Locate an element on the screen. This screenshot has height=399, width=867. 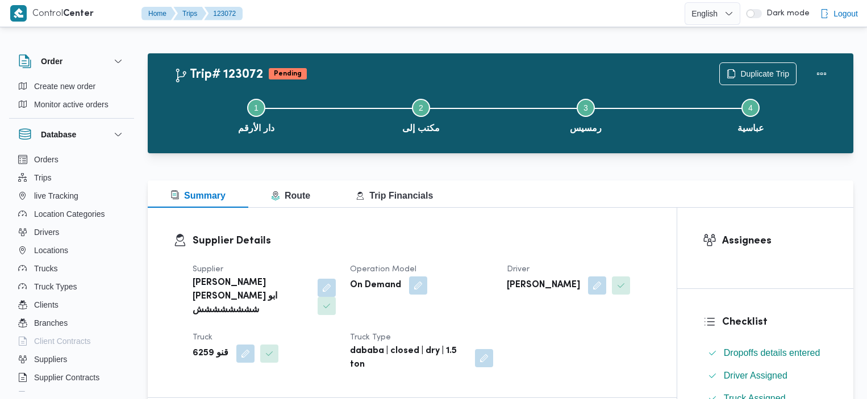
b: On Demand is located at coordinates (376, 286).